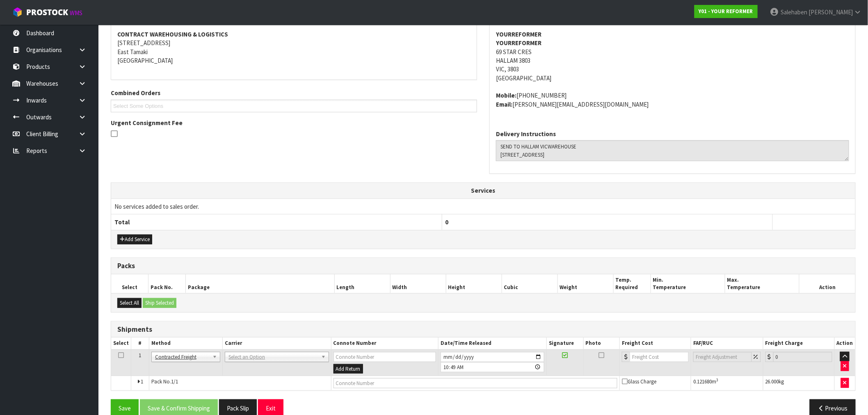  What do you see at coordinates (182, 357) in the screenshot?
I see `span: Contracted Freight` at bounding box center [182, 357].